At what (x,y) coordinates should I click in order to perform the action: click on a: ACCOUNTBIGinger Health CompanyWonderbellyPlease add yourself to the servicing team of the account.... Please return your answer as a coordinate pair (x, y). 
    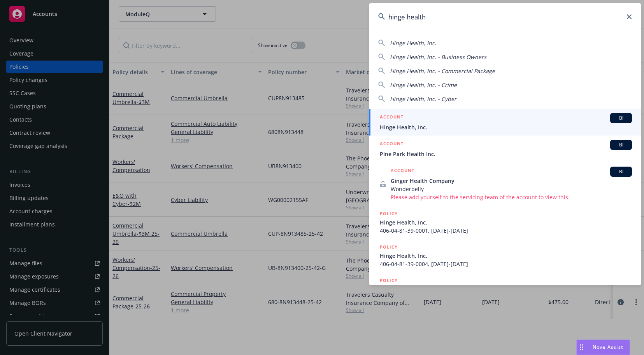
    Looking at the image, I should click on (505, 184).